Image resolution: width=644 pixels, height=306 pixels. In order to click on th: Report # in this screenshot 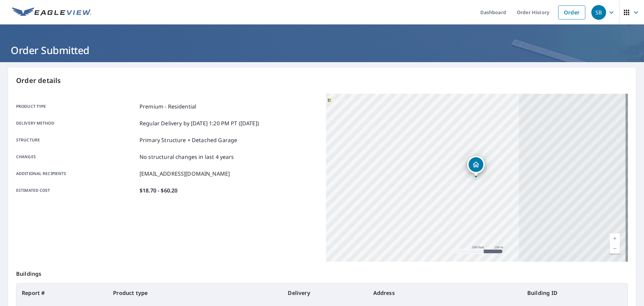, I will do `click(62, 293)`.